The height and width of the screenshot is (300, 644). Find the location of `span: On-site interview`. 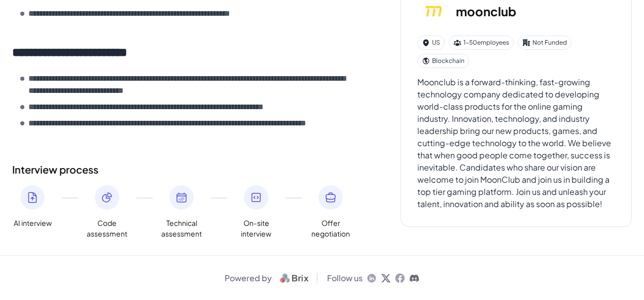

span: On-site interview is located at coordinates (256, 228).